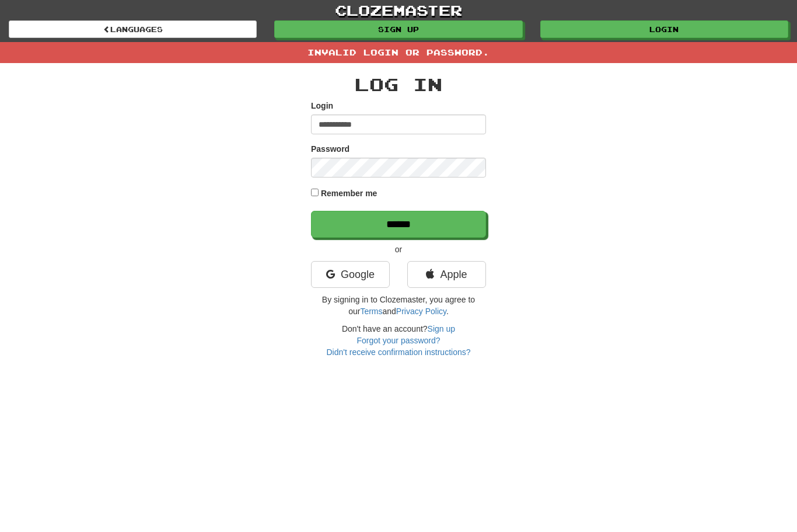 The height and width of the screenshot is (532, 797). Describe the element at coordinates (322, 105) in the screenshot. I see `label: Login` at that location.